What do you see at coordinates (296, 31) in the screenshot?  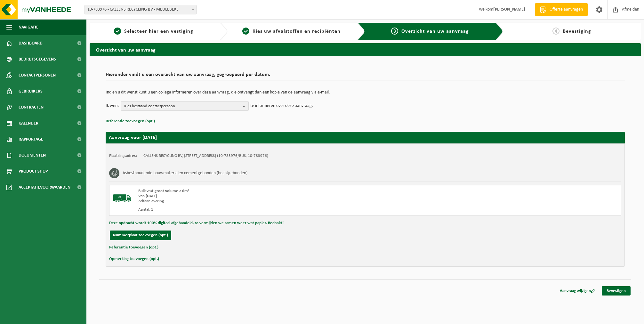 I see `span: Kies uw afvalstoffen en recipiënten` at bounding box center [296, 31].